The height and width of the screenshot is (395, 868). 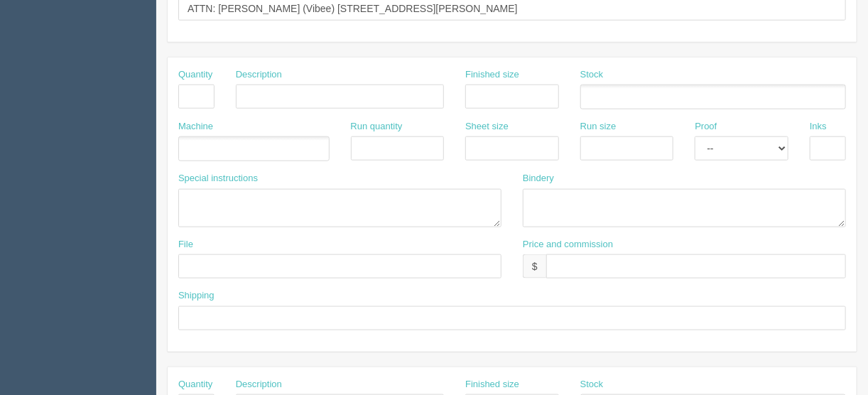 What do you see at coordinates (819, 126) in the screenshot?
I see `label: Inks` at bounding box center [819, 126].